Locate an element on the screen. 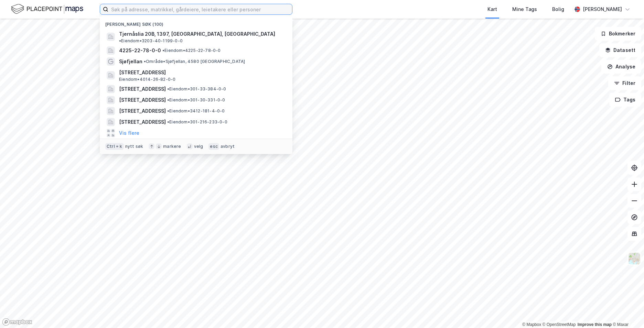 This screenshot has width=644, height=328. a: OpenStreetMap is located at coordinates (559, 325).